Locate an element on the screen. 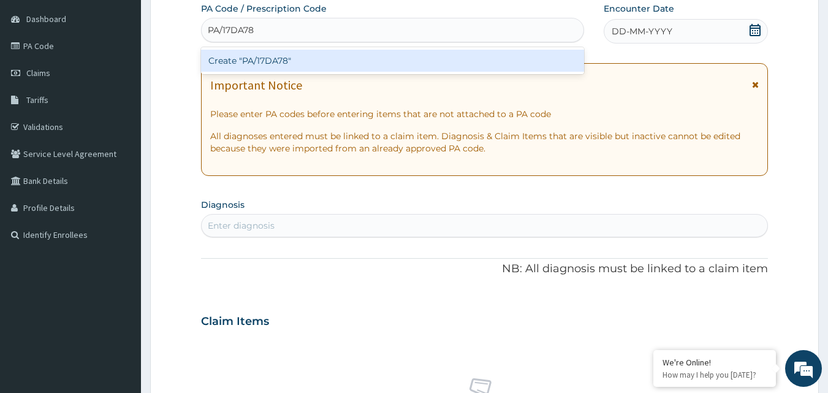 The width and height of the screenshot is (828, 393). p: All diagnoses entered must be linked to a claim item. Diagnosis & Claim Items that are visible bu... is located at coordinates (485, 142).